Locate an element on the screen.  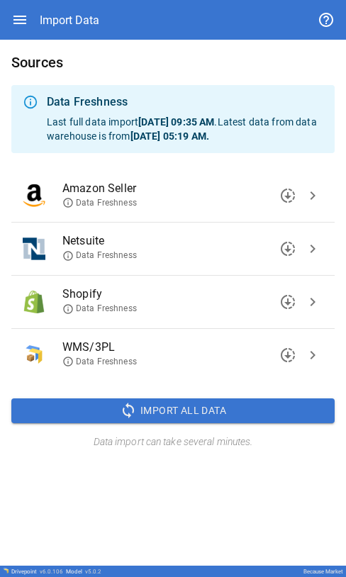
div: Model is located at coordinates (84, 572).